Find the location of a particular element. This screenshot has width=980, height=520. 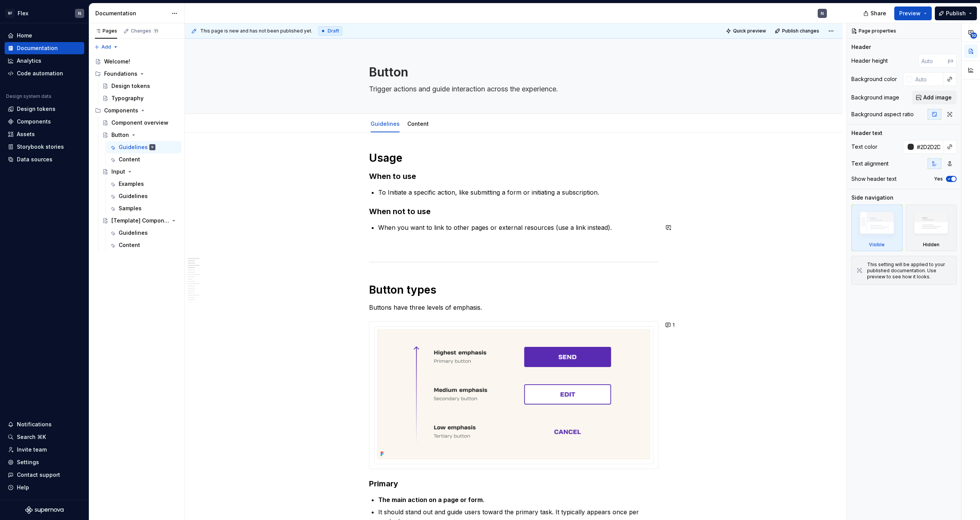

h3: Primary is located at coordinates (513, 484).